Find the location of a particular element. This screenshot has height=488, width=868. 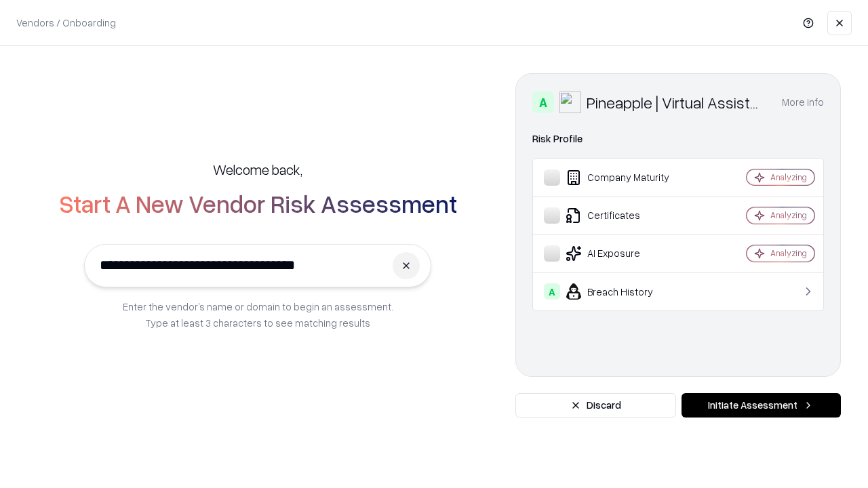

div: Pineapple | Virtual Assistant Agency is located at coordinates (676, 102).